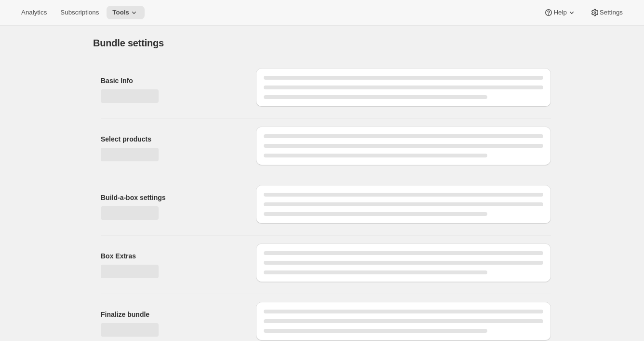 This screenshot has height=341, width=644. What do you see at coordinates (126, 13) in the screenshot?
I see `button: Tools` at bounding box center [126, 13].